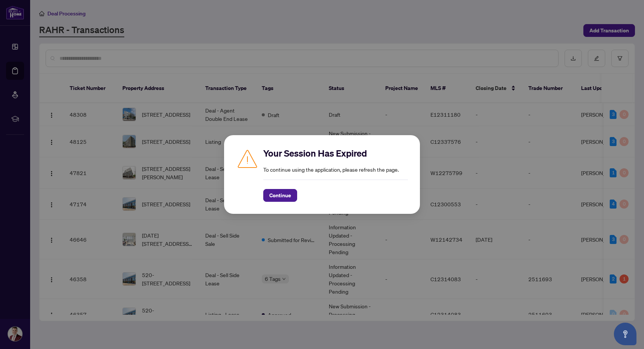  I want to click on h2: Your Session Has Expired, so click(336, 153).